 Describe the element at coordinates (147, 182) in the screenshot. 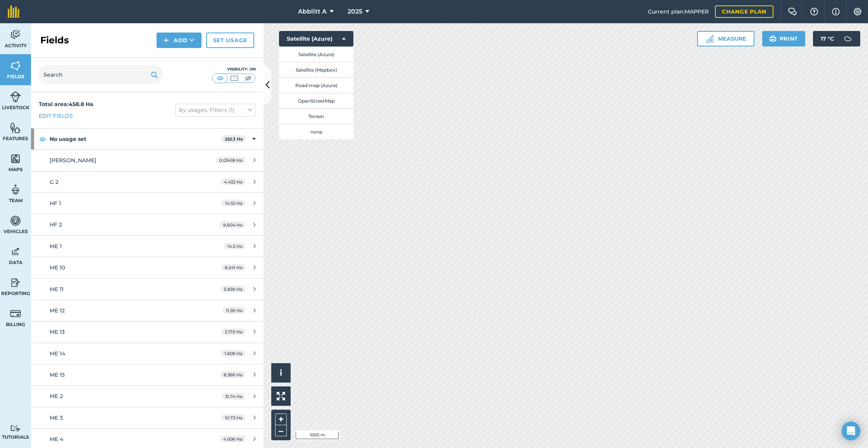

I see `a: G 24.432 Ha` at that location.